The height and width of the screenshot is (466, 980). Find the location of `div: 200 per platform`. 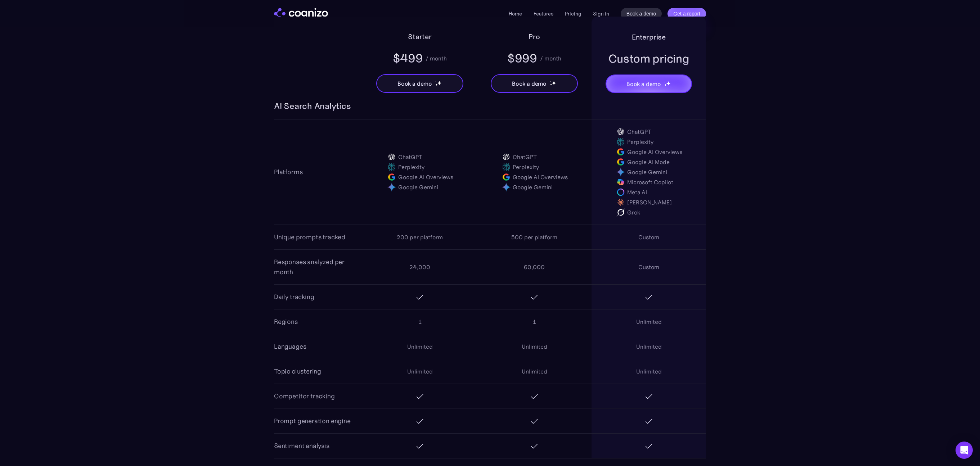

div: 200 per platform is located at coordinates (419, 237).